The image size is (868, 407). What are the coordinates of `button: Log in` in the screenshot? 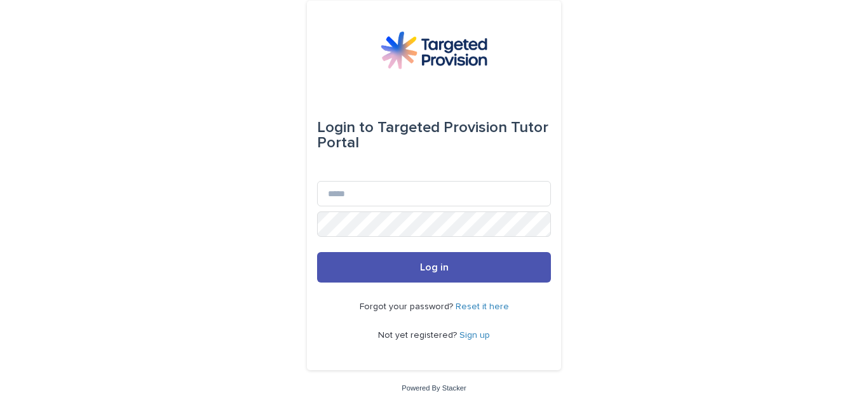 It's located at (434, 267).